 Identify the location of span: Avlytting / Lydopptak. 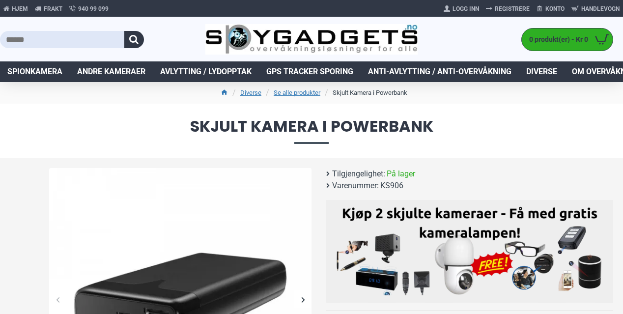
(206, 72).